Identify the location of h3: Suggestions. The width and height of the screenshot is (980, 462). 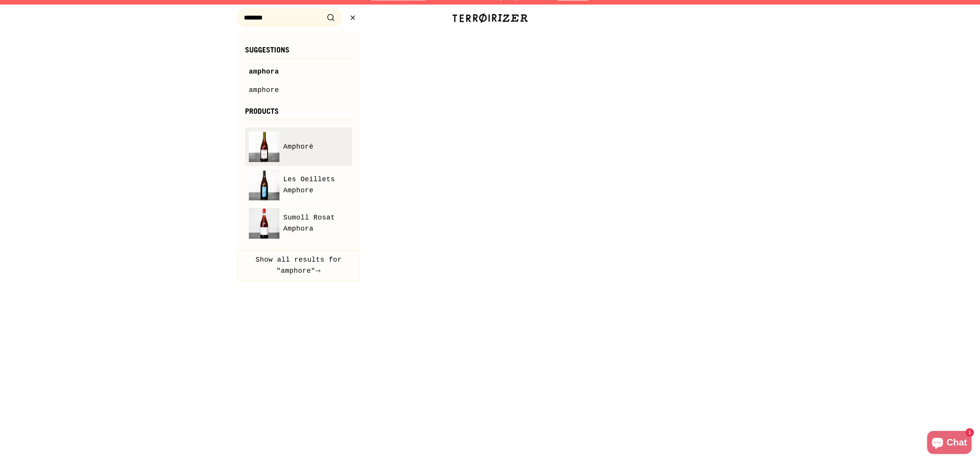
(299, 52).